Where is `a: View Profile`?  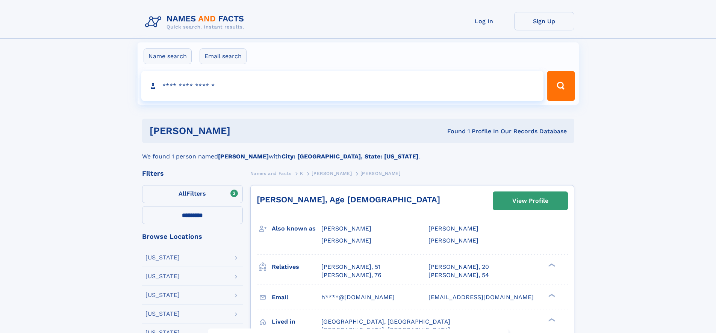 a: View Profile is located at coordinates (530, 201).